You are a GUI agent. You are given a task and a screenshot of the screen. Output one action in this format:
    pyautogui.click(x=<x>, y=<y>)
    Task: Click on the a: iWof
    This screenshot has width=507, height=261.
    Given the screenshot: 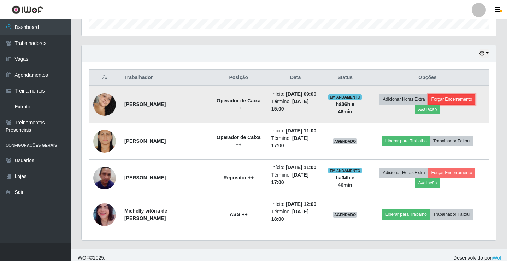 What is the action you would take?
    pyautogui.click(x=496, y=258)
    